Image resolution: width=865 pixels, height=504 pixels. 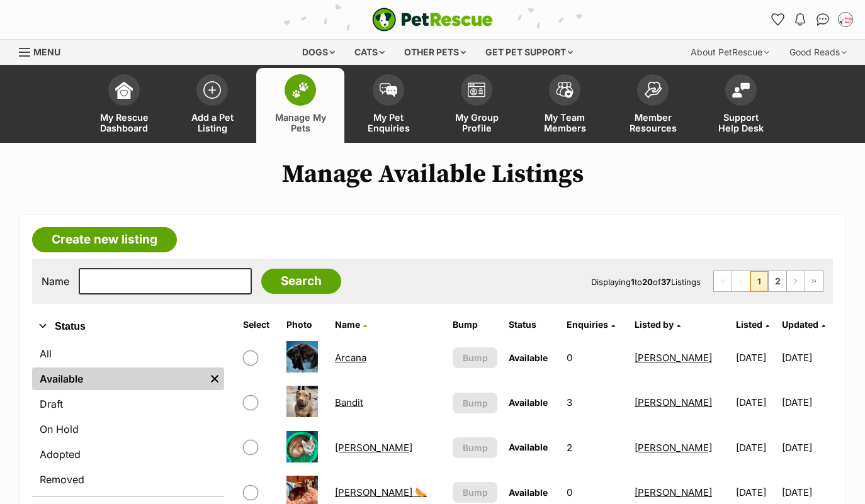 I want to click on span: translation missing: en.admin.listings.index.attributes.enquiries, so click(x=587, y=324).